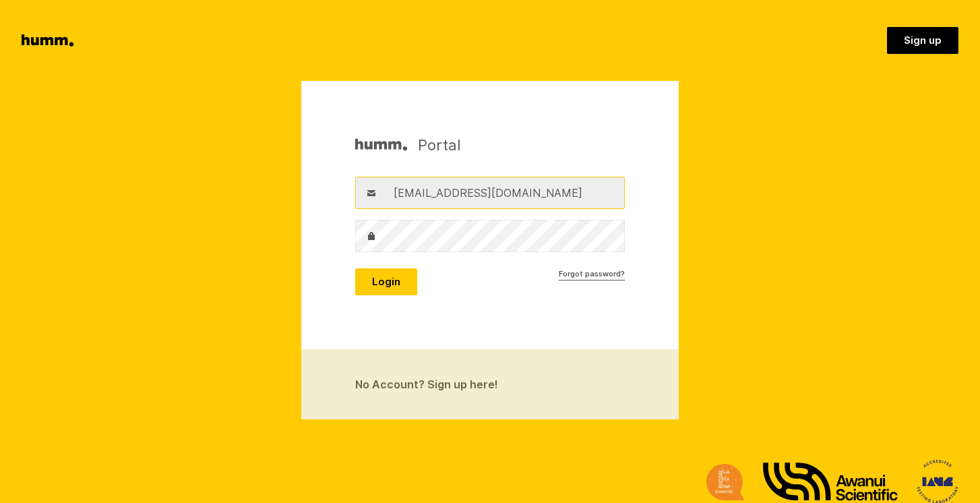 This screenshot has height=503, width=980. I want to click on a: Forgot password?, so click(592, 274).